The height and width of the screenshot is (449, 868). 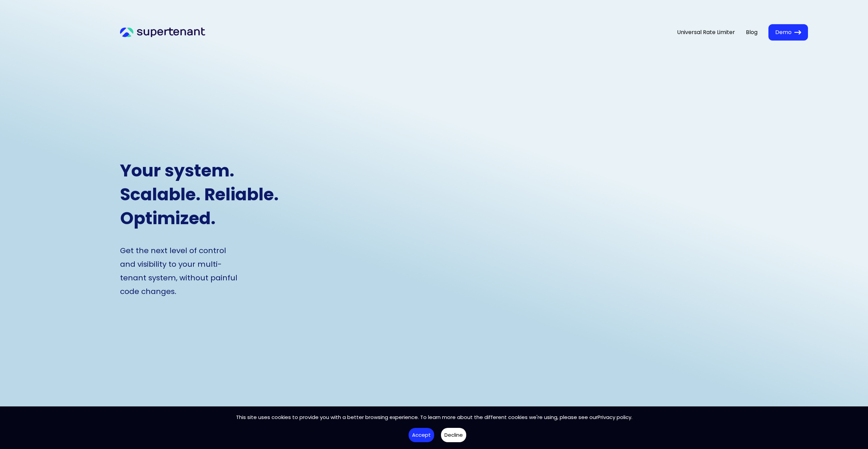 I want to click on button: Demo, so click(x=788, y=32).